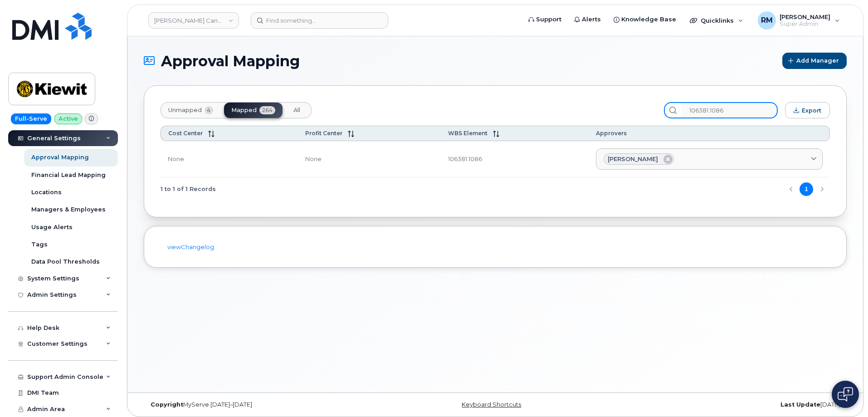 The height and width of the screenshot is (417, 868). What do you see at coordinates (324, 133) in the screenshot?
I see `span: Profit Center` at bounding box center [324, 133].